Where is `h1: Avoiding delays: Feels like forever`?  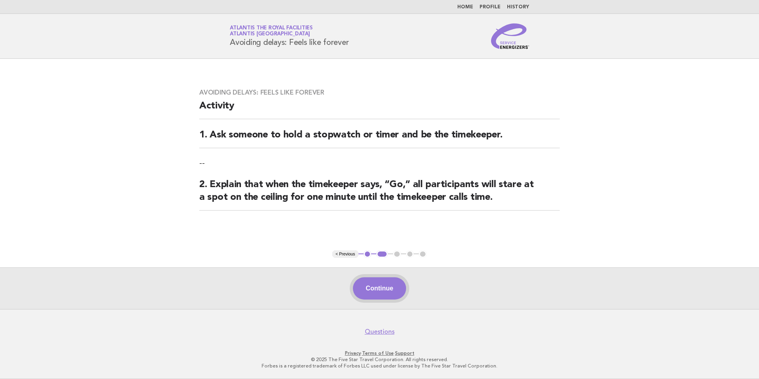 h1: Avoiding delays: Feels like forever is located at coordinates (289, 36).